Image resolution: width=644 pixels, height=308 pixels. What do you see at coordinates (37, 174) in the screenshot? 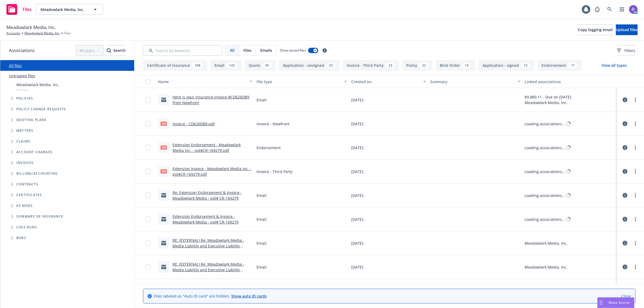
I see `span: Billing/Accounting` at bounding box center [37, 174].